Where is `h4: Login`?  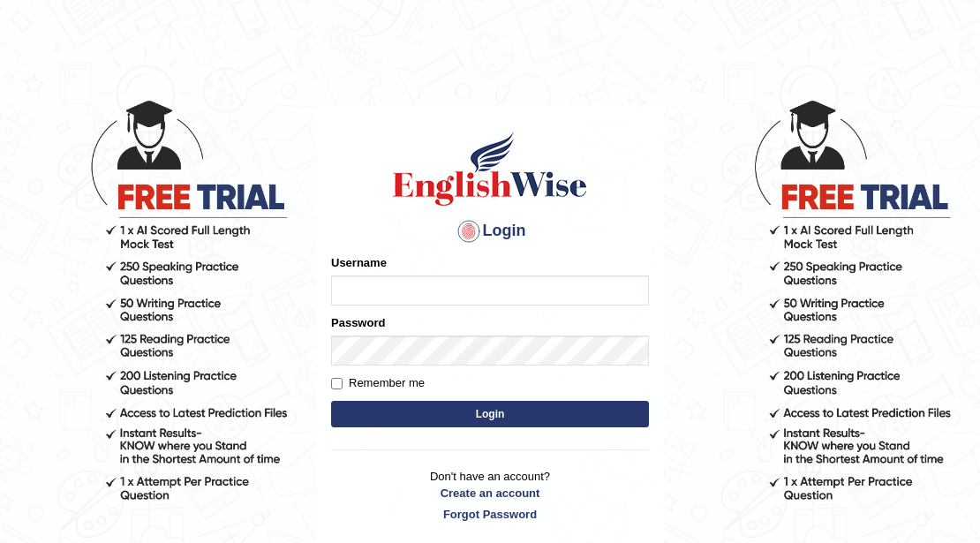
h4: Login is located at coordinates (490, 231).